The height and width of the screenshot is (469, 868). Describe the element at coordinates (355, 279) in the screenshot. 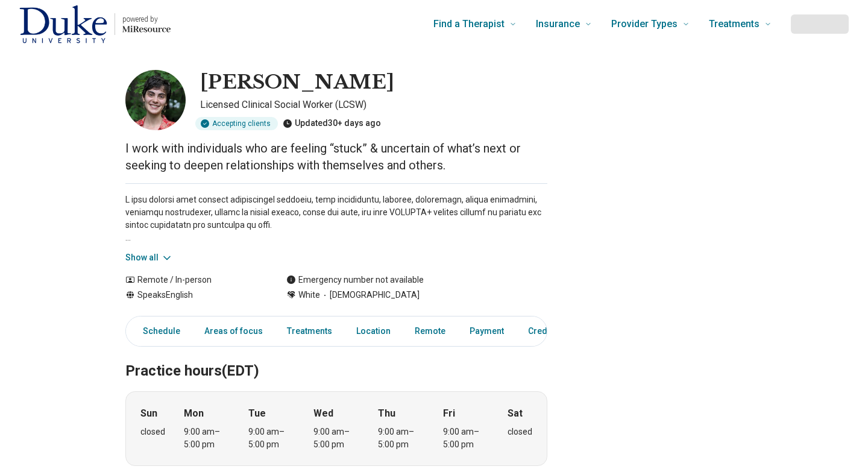

I see `div: Emergency number not available` at that location.